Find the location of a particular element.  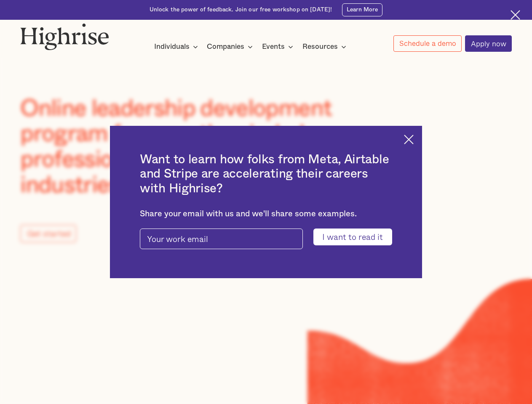

form: pop-up-modal-form is located at coordinates (266, 236).